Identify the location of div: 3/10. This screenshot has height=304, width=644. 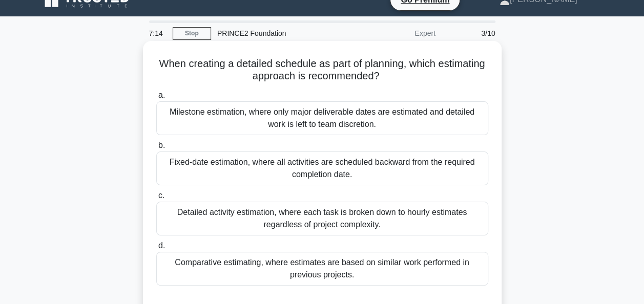
(471, 33).